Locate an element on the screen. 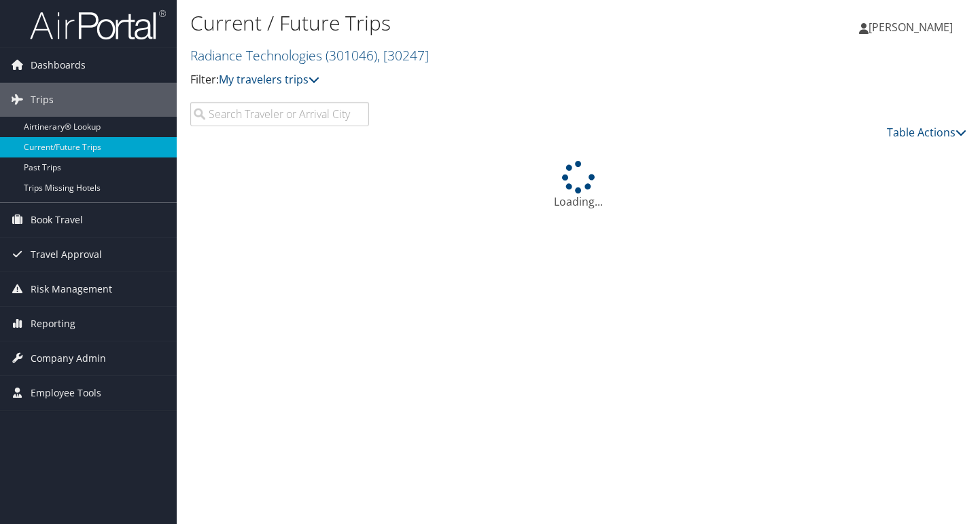  img: airportal-logo.png is located at coordinates (98, 24).